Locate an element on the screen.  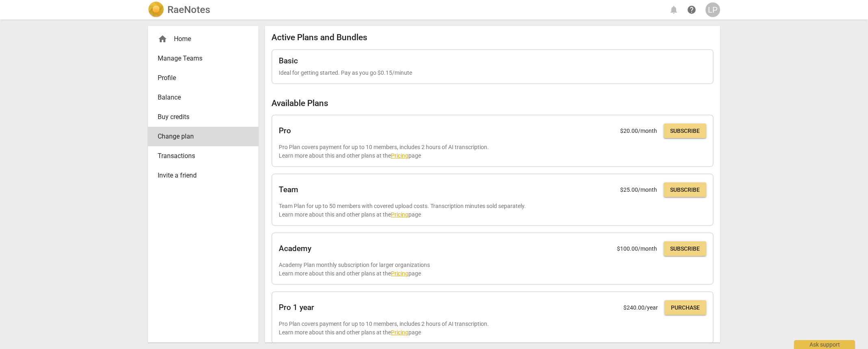
a: Profile is located at coordinates (203, 78).